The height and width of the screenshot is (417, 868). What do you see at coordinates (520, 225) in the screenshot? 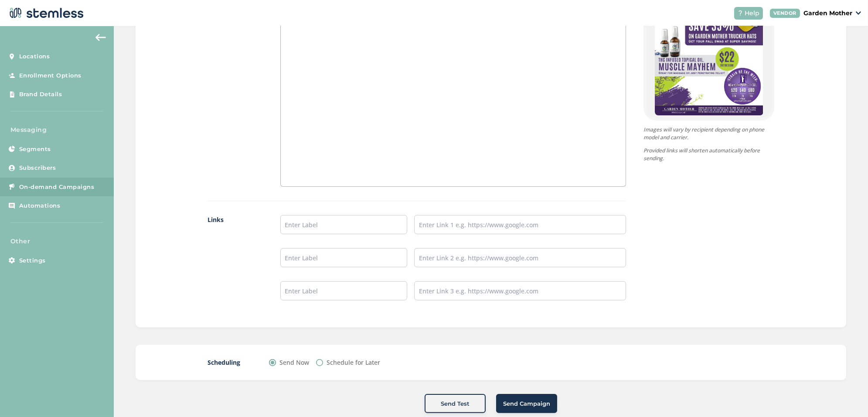
I see `input: Enter Link 1 e.g. https://www.google.com` at bounding box center [520, 225].